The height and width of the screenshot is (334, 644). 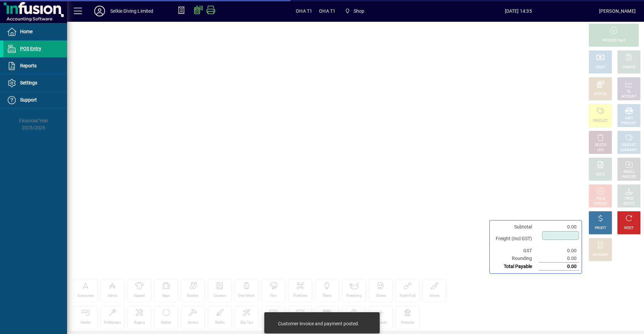 What do you see at coordinates (85, 323) in the screenshot?
I see `div: Masks` at bounding box center [85, 323].